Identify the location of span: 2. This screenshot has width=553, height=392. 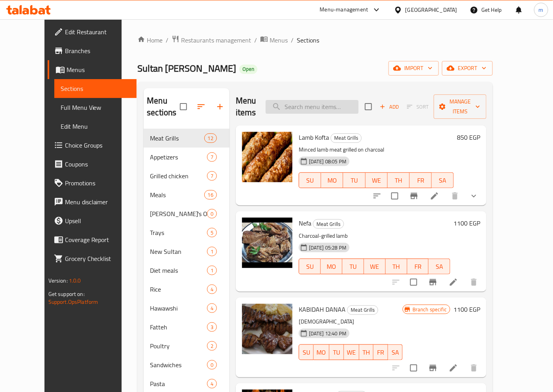
(212, 346).